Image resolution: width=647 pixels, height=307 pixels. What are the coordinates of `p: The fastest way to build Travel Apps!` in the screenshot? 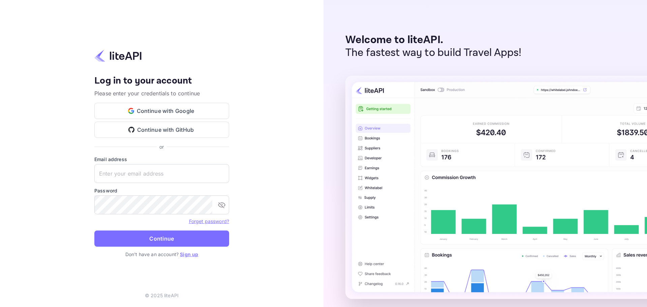 It's located at (433, 53).